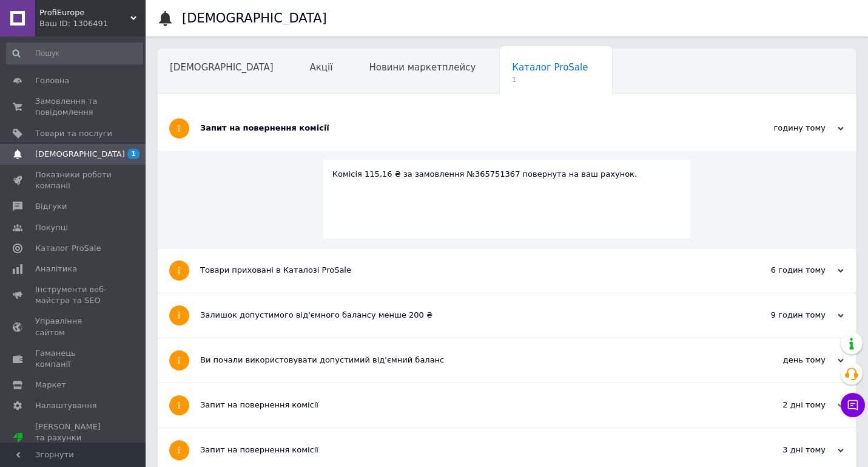 Image resolution: width=868 pixels, height=467 pixels. I want to click on div: день тому, so click(783, 359).